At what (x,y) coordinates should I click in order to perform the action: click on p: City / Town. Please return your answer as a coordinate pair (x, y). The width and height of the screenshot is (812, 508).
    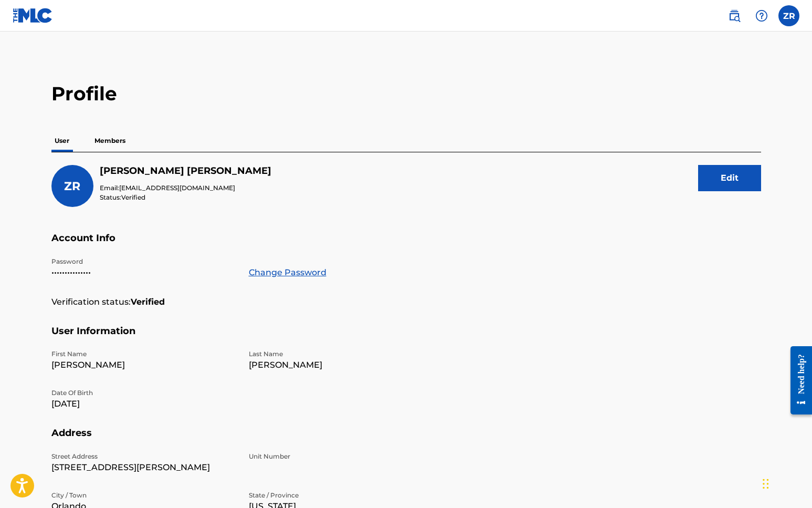
    Looking at the image, I should click on (144, 496).